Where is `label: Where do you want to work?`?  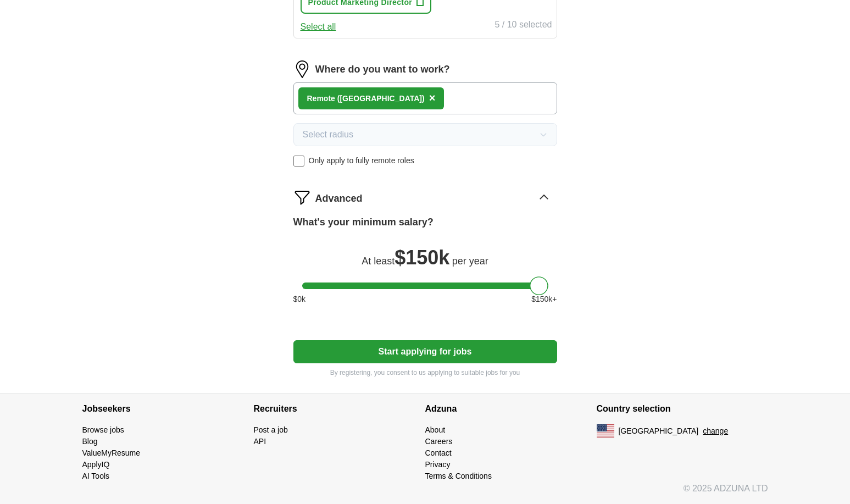
label: Where do you want to work? is located at coordinates (382, 69).